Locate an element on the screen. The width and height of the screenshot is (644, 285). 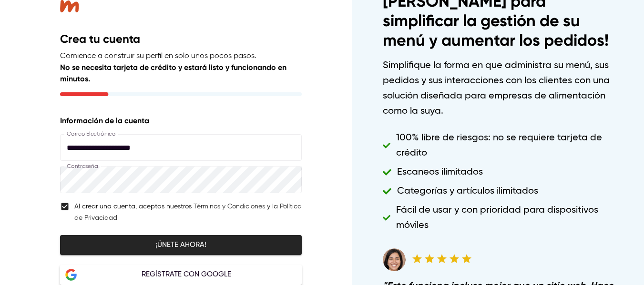
h6: Simplifique la forma en que administra su menú, sus pedidos y sus interacciones con los clientes ... is located at coordinates (498, 89).